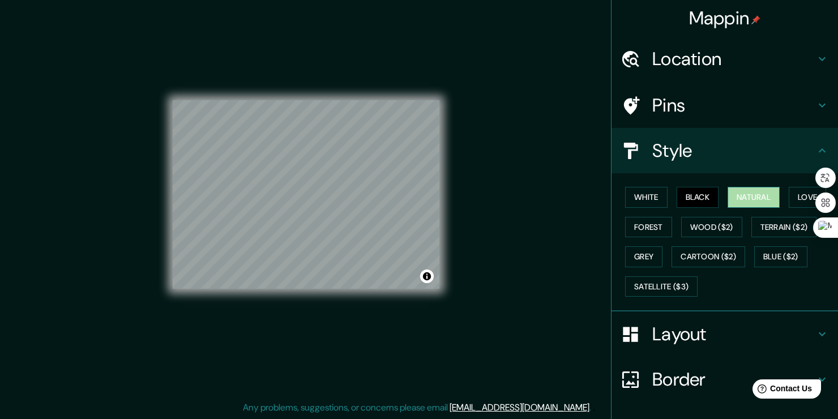  I want to click on h4: Border, so click(734, 379).